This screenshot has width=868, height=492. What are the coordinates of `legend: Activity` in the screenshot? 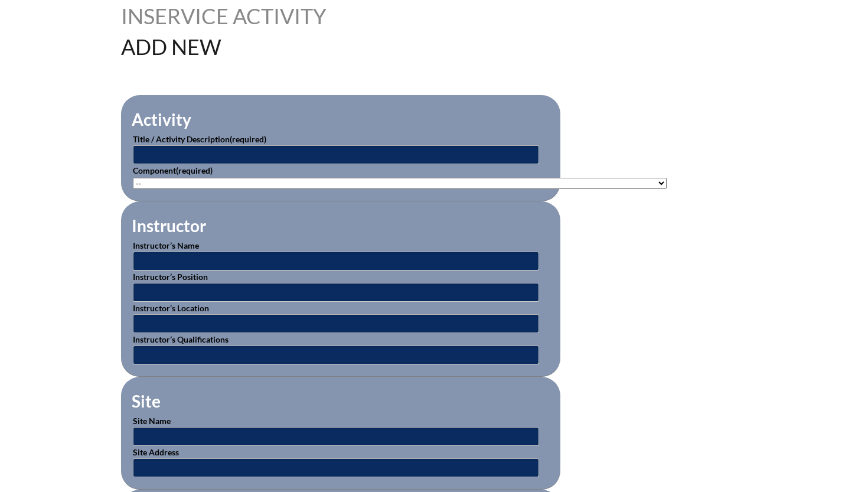 It's located at (162, 119).